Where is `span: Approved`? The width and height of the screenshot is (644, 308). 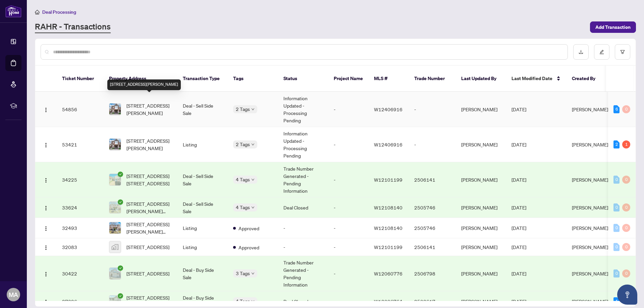 span: Approved is located at coordinates (249, 228).